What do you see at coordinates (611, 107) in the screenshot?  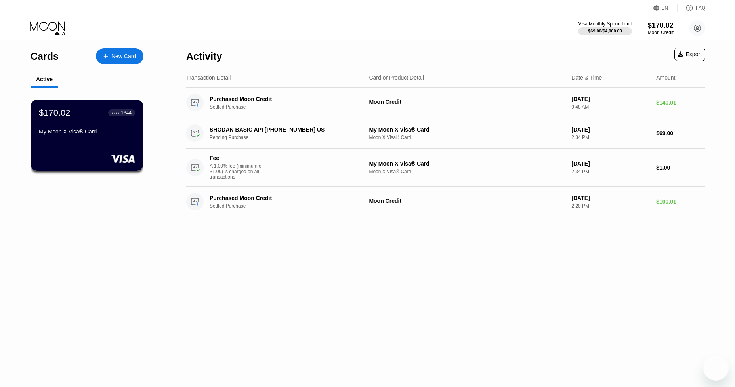 I see `div: 9:48 AM` at bounding box center [611, 107].